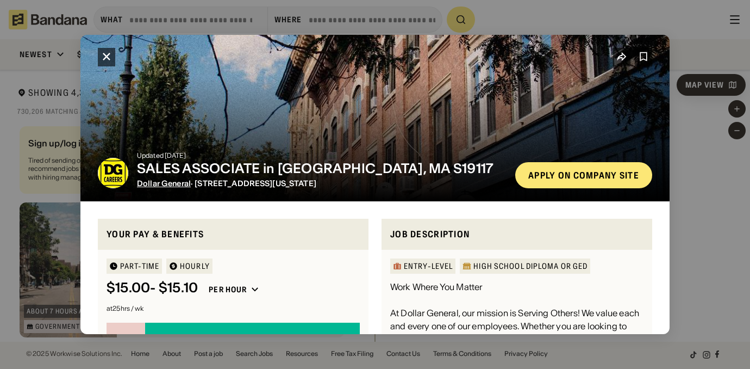  Describe the element at coordinates (517, 234) in the screenshot. I see `div: Job Description` at that location.